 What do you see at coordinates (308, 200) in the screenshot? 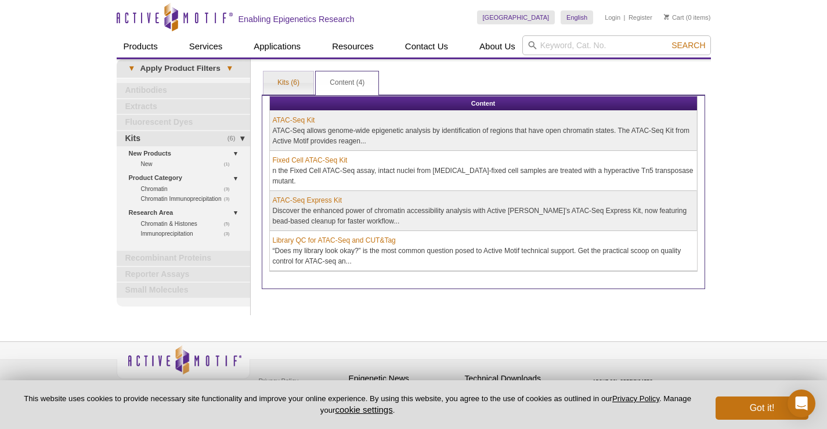
I see `a: ATAC-Seq Express Kit` at bounding box center [308, 200].